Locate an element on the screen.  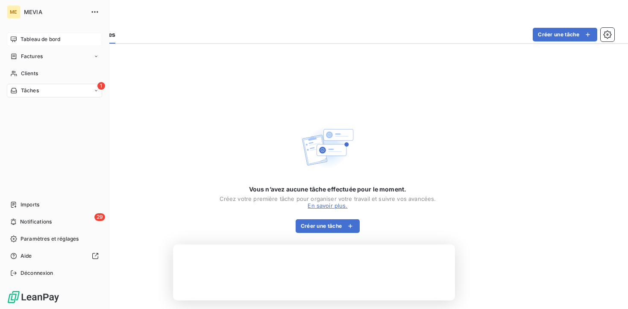
span: Imports is located at coordinates (30, 205).